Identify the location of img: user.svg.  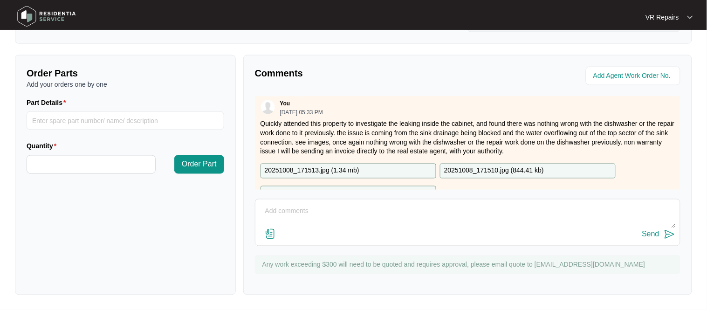
(268, 107).